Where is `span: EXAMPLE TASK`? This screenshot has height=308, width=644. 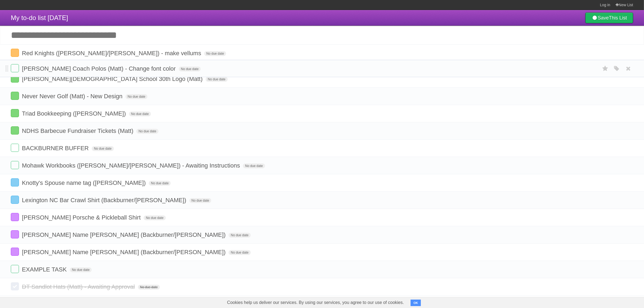
span: EXAMPLE TASK is located at coordinates (45, 269).